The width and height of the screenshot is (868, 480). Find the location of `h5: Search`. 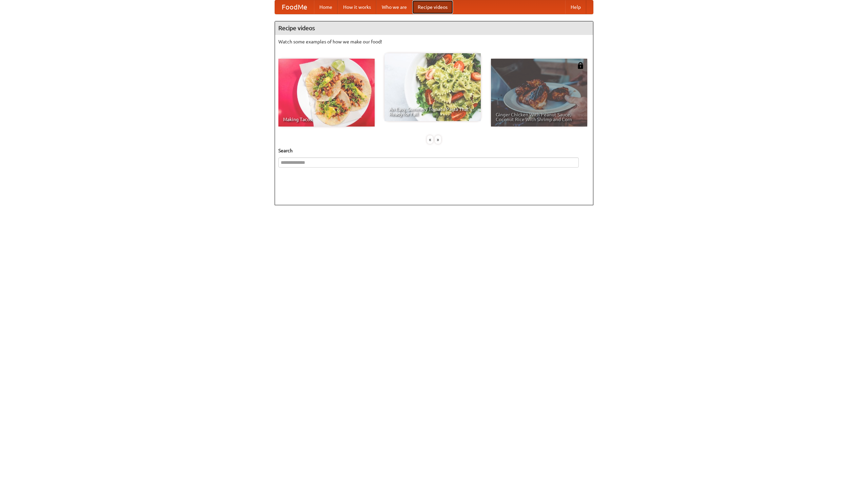

h5: Search is located at coordinates (434, 150).